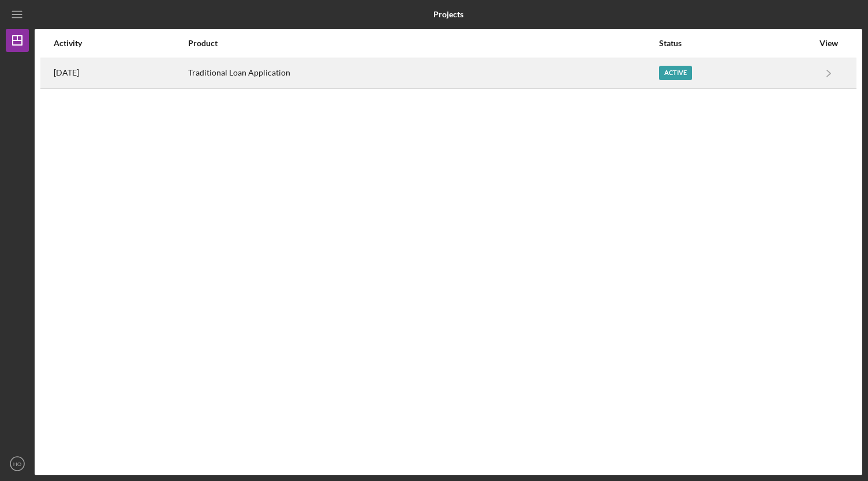 The width and height of the screenshot is (868, 481). What do you see at coordinates (17, 464) in the screenshot?
I see `button: HO` at bounding box center [17, 464].